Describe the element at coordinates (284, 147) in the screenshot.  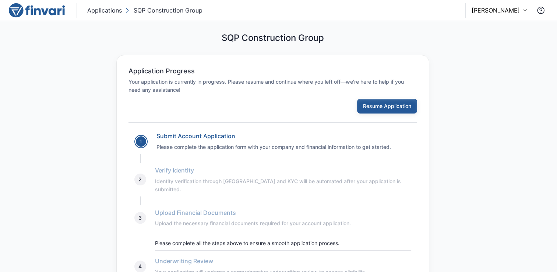
I see `h6: Please complete the application form with your company and financial information to get started.` at that location.